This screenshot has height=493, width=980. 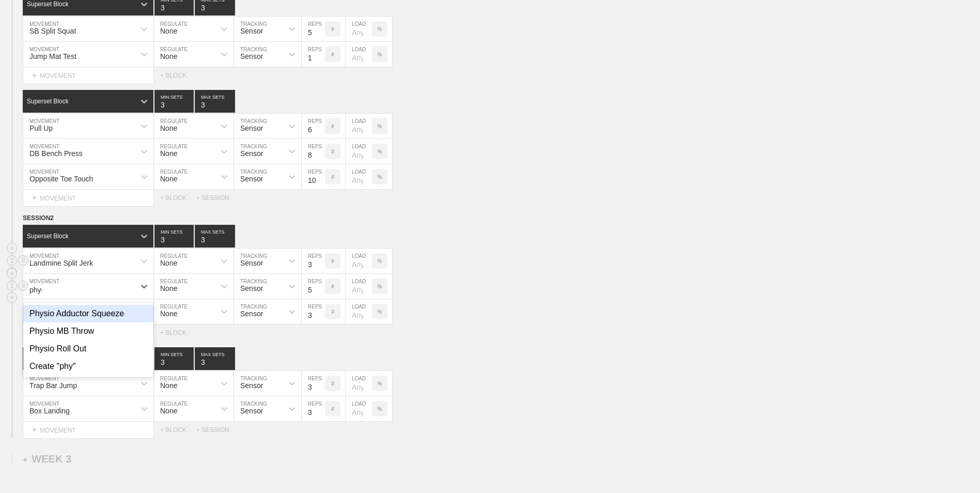 What do you see at coordinates (61, 263) in the screenshot?
I see `div: Landmine Split Jerk` at bounding box center [61, 263].